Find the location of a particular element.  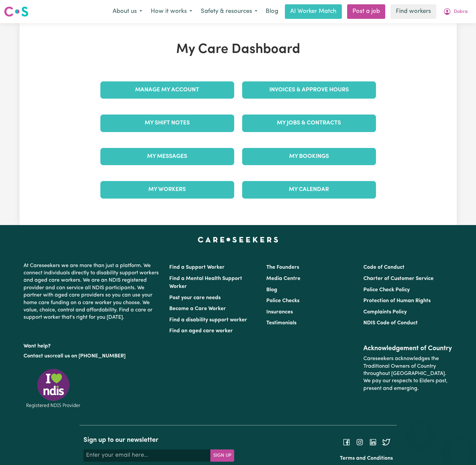

a: Media Centre is located at coordinates (283, 278).